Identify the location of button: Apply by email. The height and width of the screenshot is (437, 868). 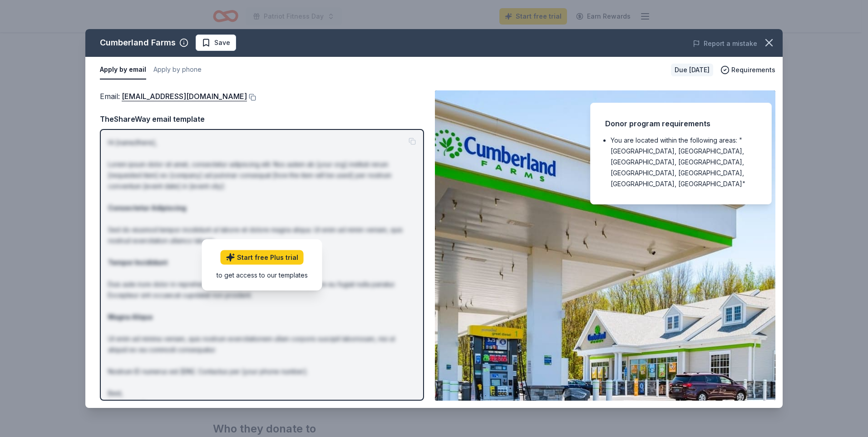
(123, 70).